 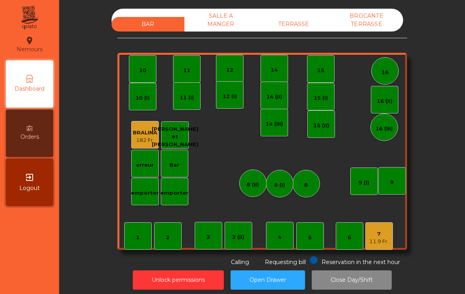 I want to click on div: 14, so click(x=274, y=70).